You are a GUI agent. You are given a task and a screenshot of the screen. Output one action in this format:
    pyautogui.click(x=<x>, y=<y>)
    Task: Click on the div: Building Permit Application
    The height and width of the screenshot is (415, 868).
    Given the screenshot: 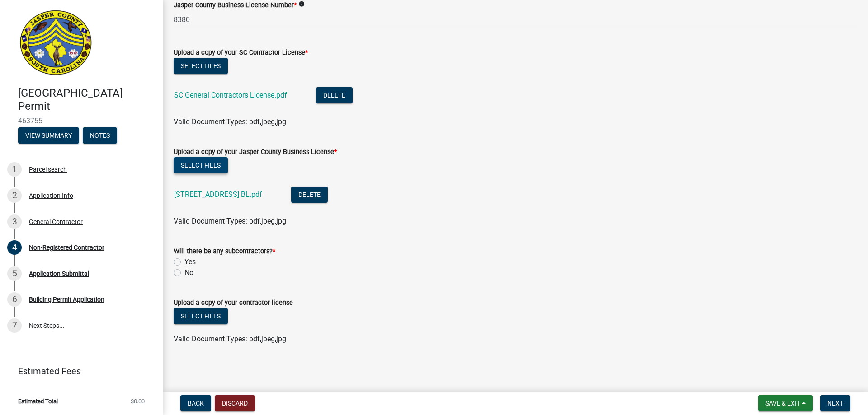 What is the action you would take?
    pyautogui.click(x=66, y=300)
    